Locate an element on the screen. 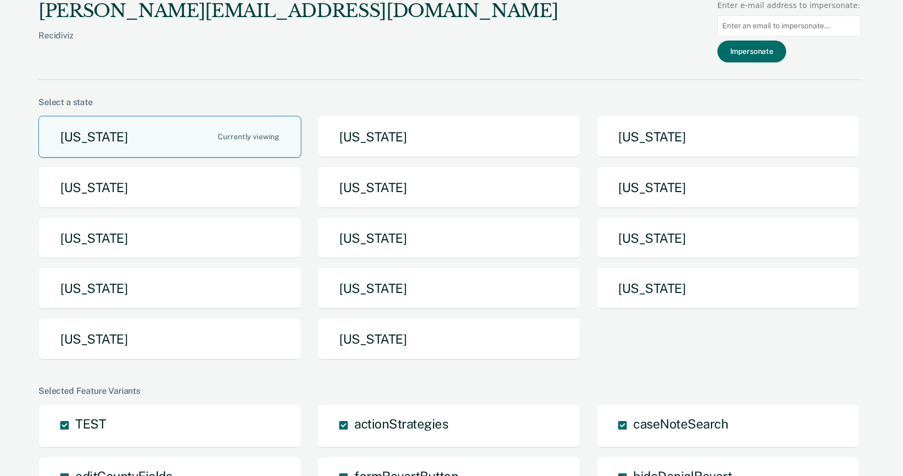  div: Select a state is located at coordinates (449, 102).